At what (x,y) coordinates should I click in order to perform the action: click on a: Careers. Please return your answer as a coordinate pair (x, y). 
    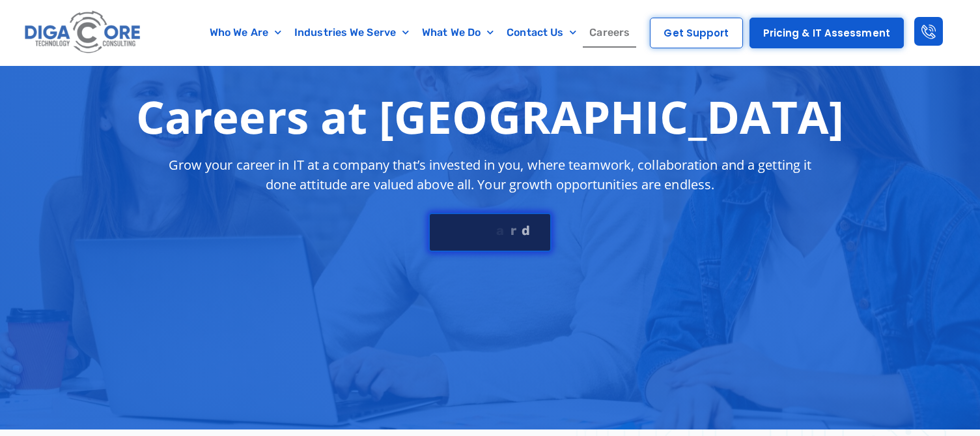
    Looking at the image, I should click on (610, 32).